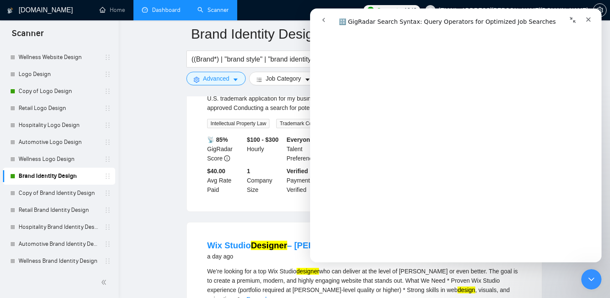 The width and height of the screenshot is (610, 298). I want to click on img: upwork-logo.png, so click(371, 10).